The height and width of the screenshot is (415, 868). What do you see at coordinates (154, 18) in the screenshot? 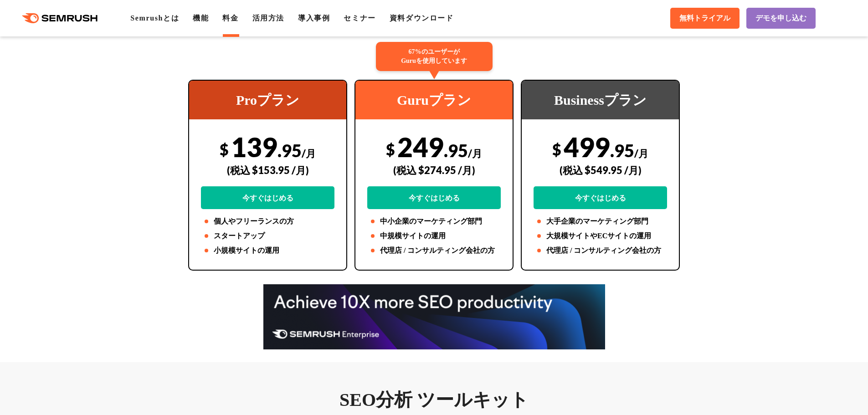
I see `a: Semrushとは` at bounding box center [154, 18].